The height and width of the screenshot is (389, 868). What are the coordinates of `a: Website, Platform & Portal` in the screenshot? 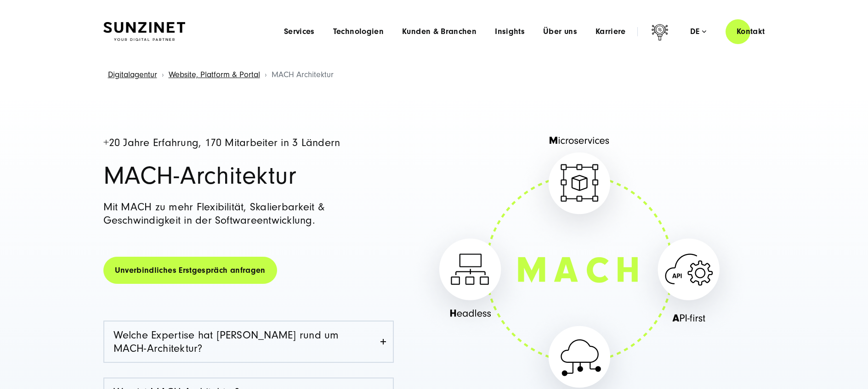 It's located at (214, 74).